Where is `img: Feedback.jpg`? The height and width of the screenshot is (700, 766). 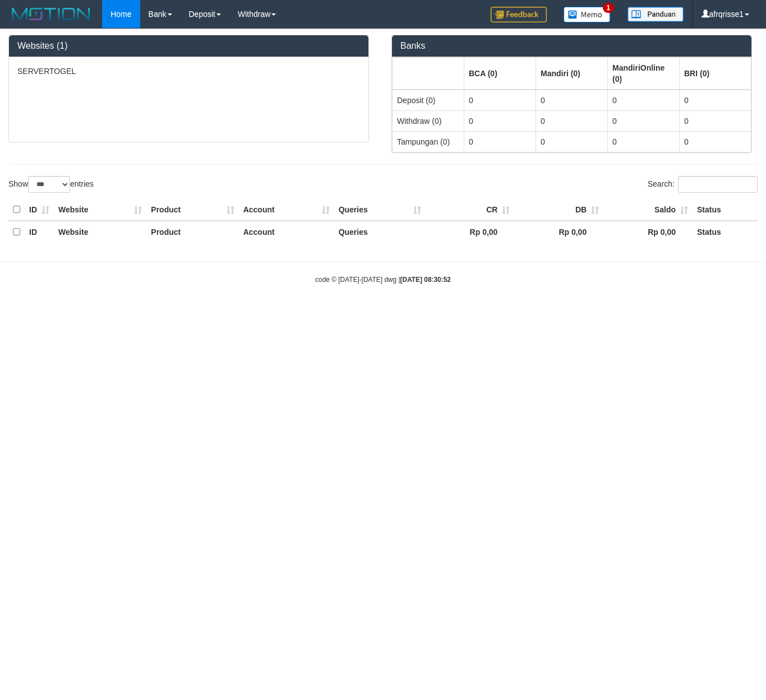 img: Feedback.jpg is located at coordinates (518, 15).